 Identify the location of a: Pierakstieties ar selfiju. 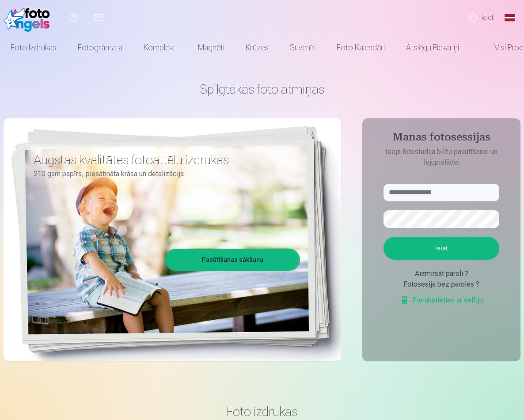
(441, 300).